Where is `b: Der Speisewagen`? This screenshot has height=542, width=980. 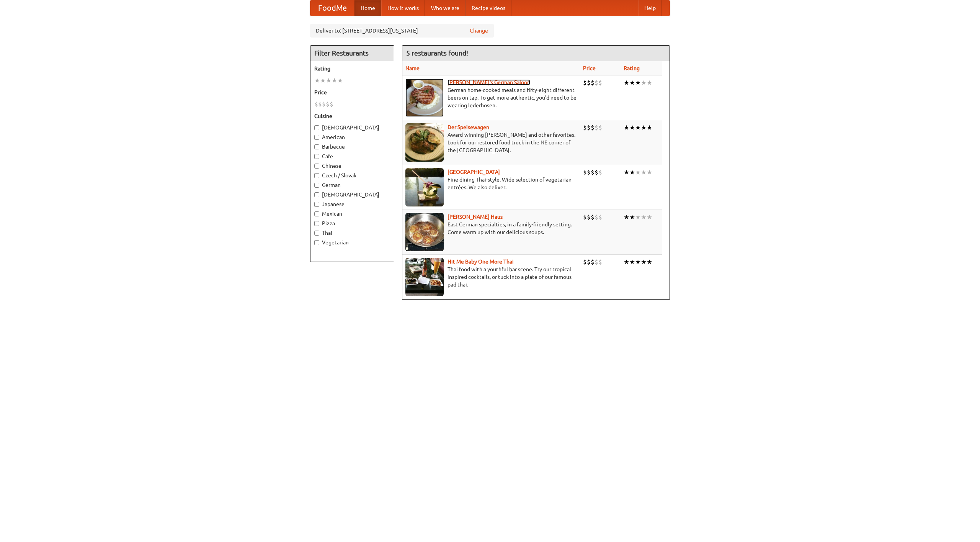 b: Der Speisewagen is located at coordinates (468, 127).